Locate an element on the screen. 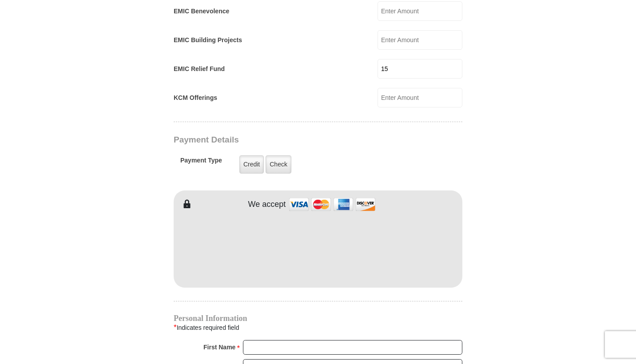 The width and height of the screenshot is (636, 364). strong: First Name is located at coordinates (219, 347).